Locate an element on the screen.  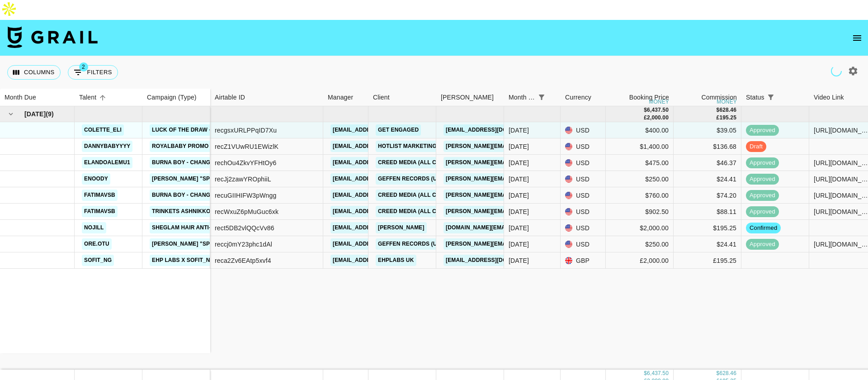
a: dannybabyyyy is located at coordinates (107, 146).